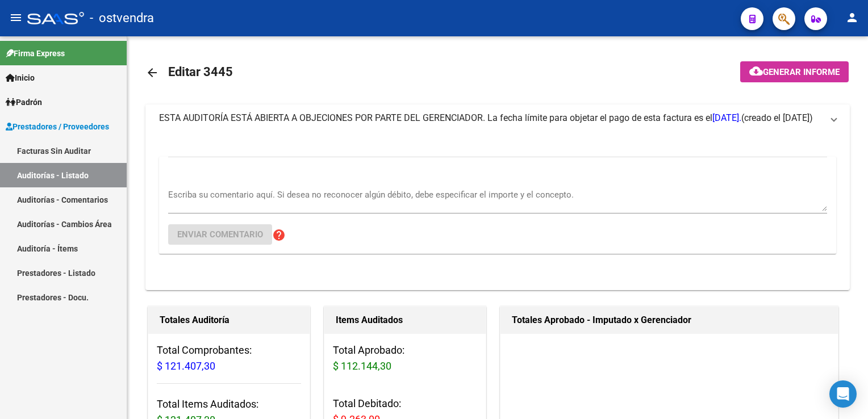 The image size is (868, 419). What do you see at coordinates (843, 394) in the screenshot?
I see `div: Open Intercom Messenger` at bounding box center [843, 394].